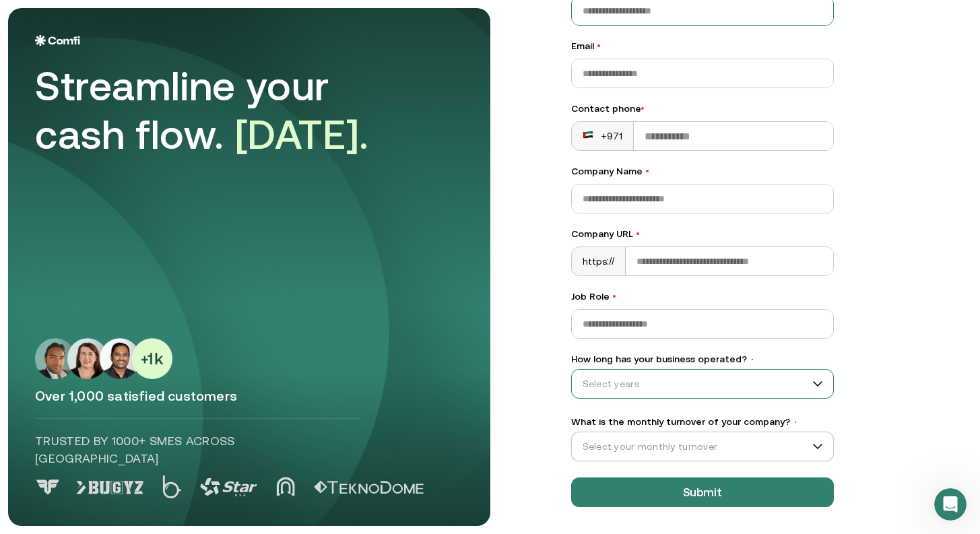 The width and height of the screenshot is (980, 534). I want to click on img: Logo 2, so click(172, 487).